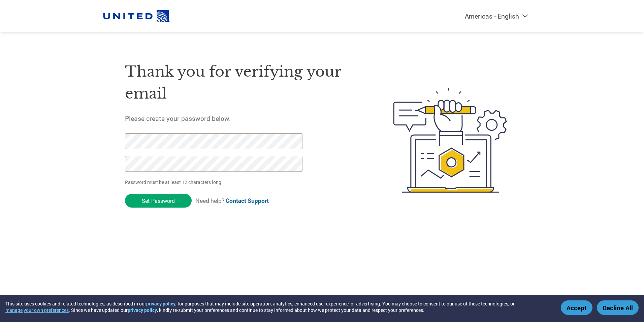 The image size is (644, 322). I want to click on span: Need help?, so click(232, 200).